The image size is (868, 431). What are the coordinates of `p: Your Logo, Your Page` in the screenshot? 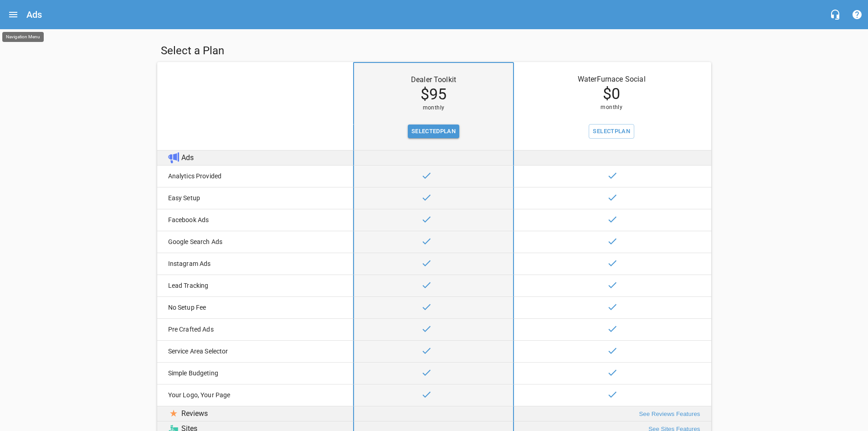 It's located at (245, 395).